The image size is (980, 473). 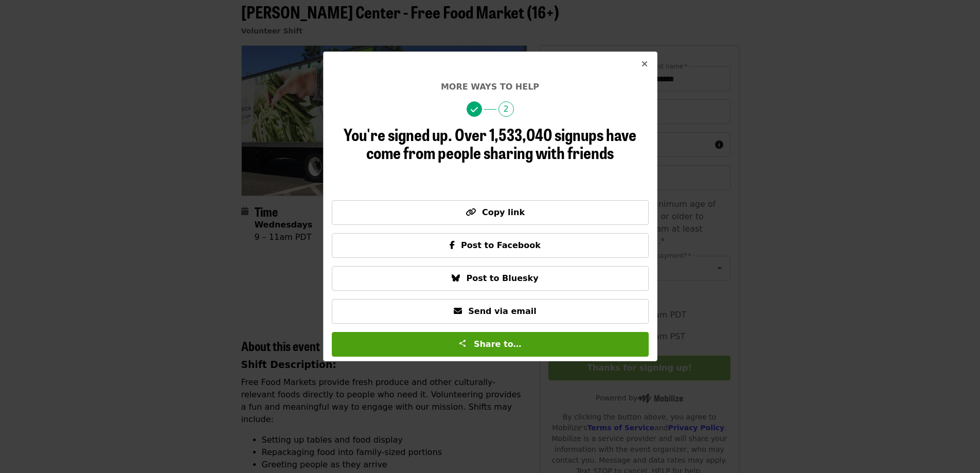 I want to click on span: 2, so click(x=507, y=109).